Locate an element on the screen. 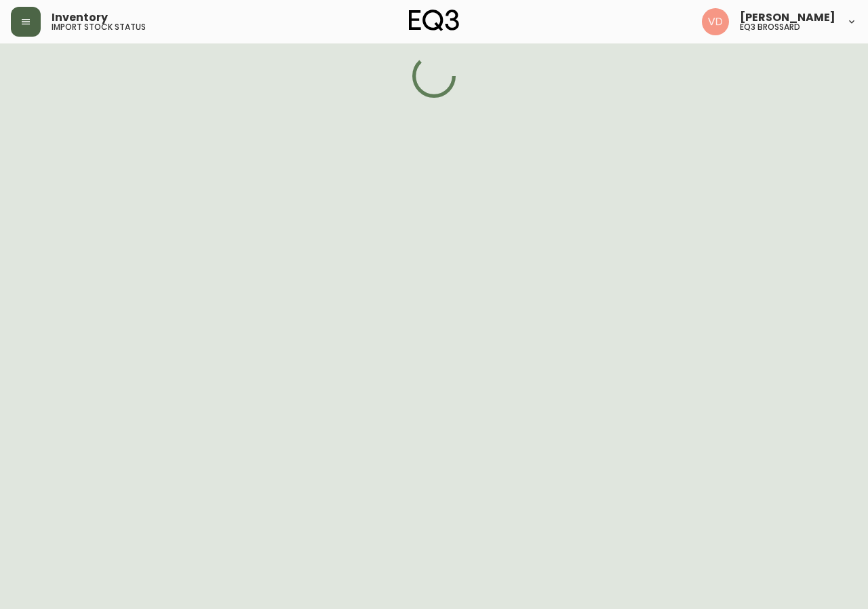 The height and width of the screenshot is (609, 868). img: logo is located at coordinates (434, 20).